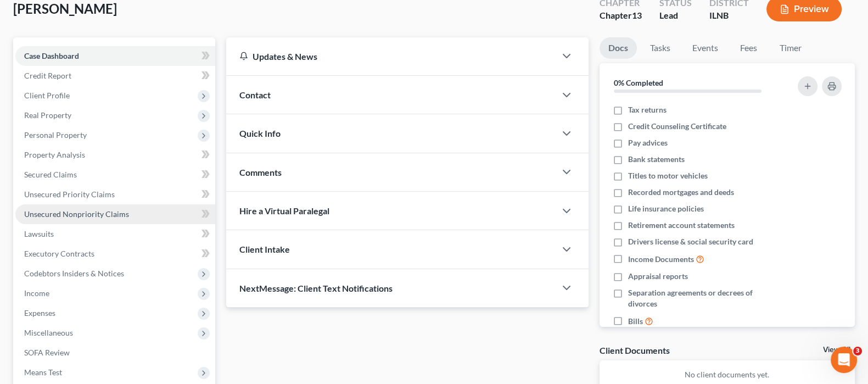 The height and width of the screenshot is (384, 868). Describe the element at coordinates (260, 133) in the screenshot. I see `span: Quick Info` at that location.